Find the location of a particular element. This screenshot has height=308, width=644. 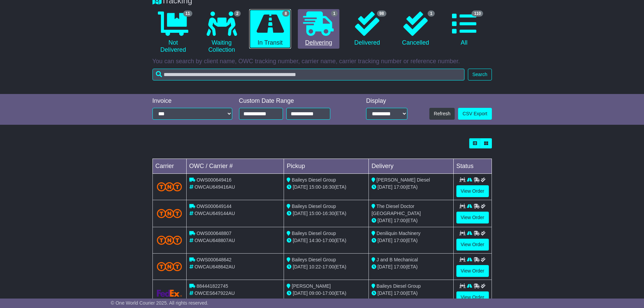

span: OWCAU648807AU is located at coordinates (214, 240).